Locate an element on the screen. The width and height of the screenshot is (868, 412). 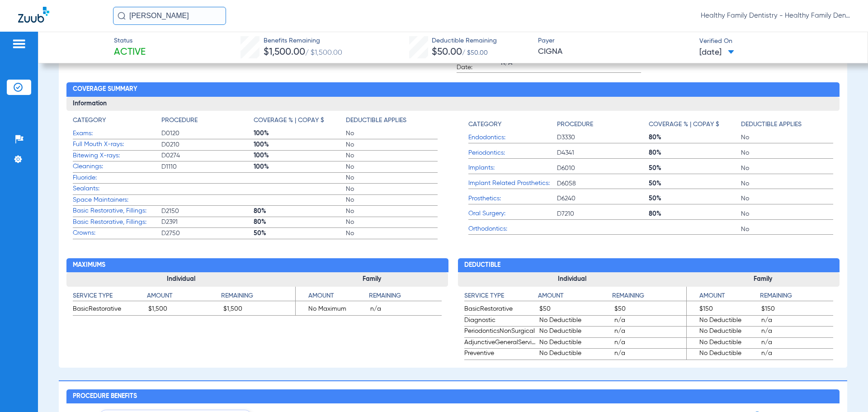
span: D7210 is located at coordinates (603, 214).